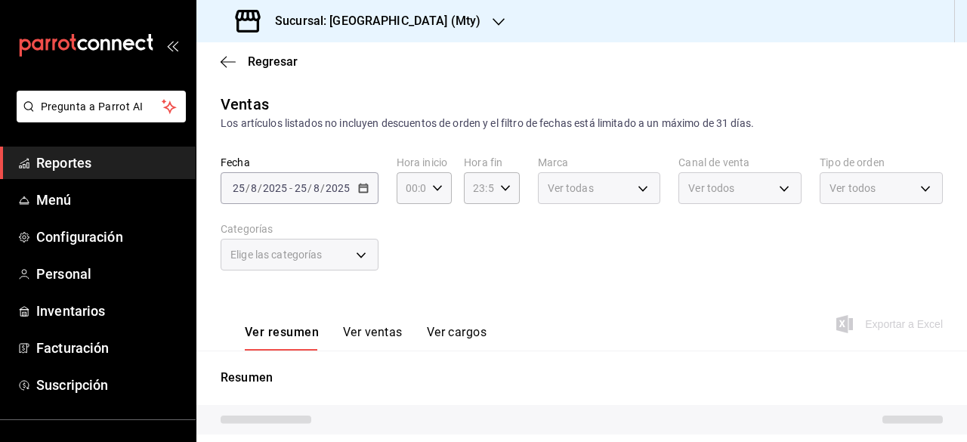 Image resolution: width=967 pixels, height=442 pixels. I want to click on button: Regresar, so click(259, 61).